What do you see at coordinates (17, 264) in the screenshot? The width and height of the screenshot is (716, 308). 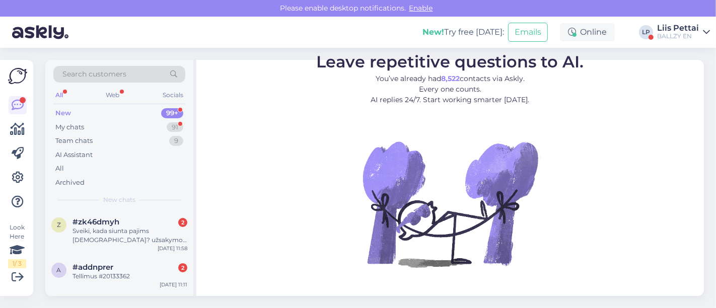 I see `div: 1 / 3` at bounding box center [17, 264].